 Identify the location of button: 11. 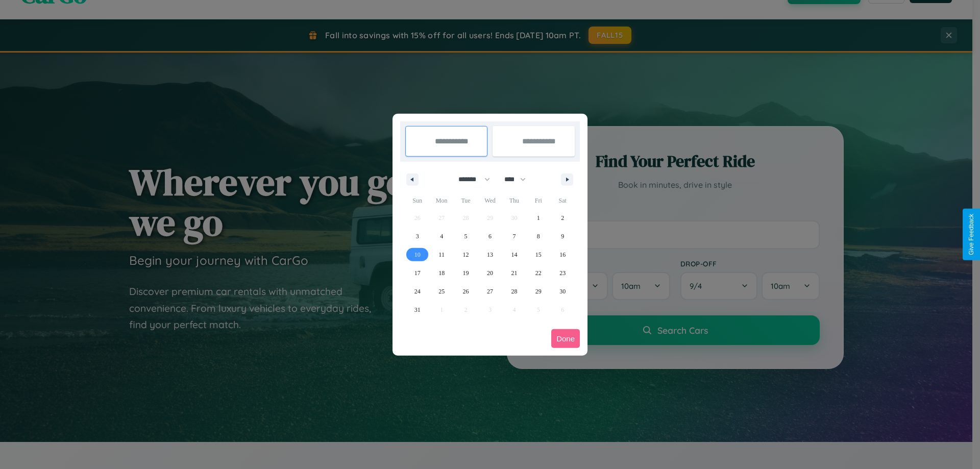
(441, 254).